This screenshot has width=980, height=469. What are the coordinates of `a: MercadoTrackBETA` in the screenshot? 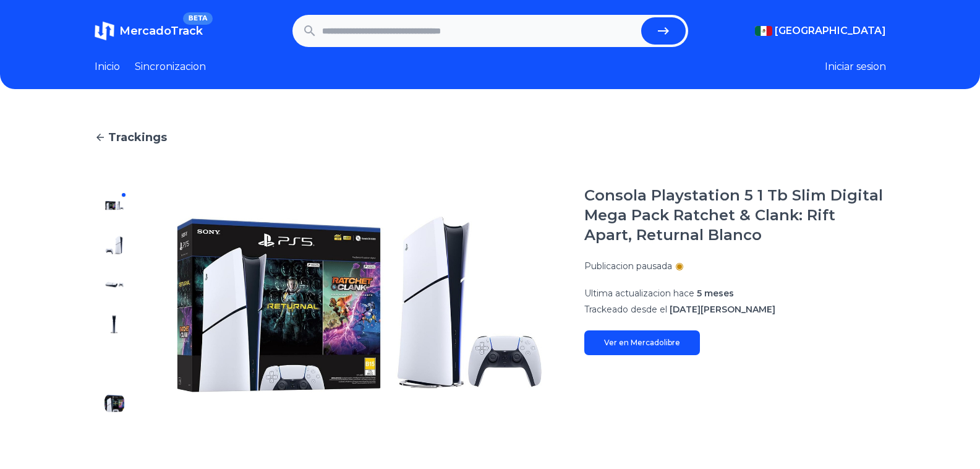 It's located at (148, 31).